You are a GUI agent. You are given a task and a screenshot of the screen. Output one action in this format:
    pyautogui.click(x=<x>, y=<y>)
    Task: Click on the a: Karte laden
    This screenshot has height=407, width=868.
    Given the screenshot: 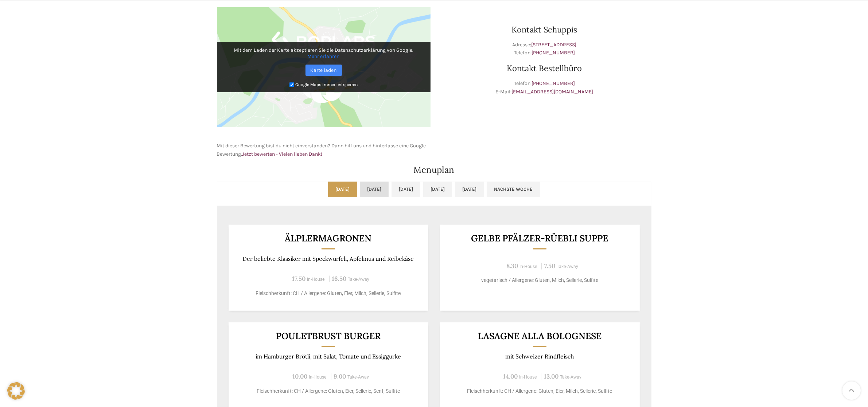 What is the action you would take?
    pyautogui.click(x=323, y=70)
    